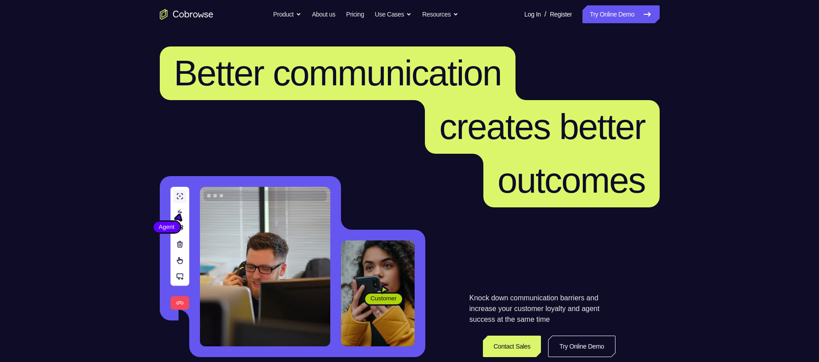 This screenshot has height=362, width=819. What do you see at coordinates (324, 14) in the screenshot?
I see `a: About us` at bounding box center [324, 14].